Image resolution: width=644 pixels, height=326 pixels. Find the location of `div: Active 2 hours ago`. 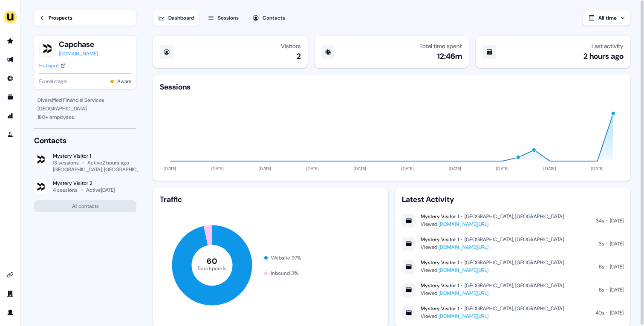

div: Active 2 hours ago is located at coordinates (108, 163).